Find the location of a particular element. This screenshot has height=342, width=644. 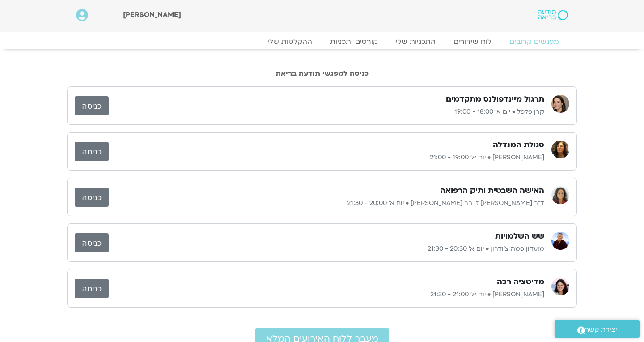

a: מפגשים קרובים is located at coordinates (534, 41).